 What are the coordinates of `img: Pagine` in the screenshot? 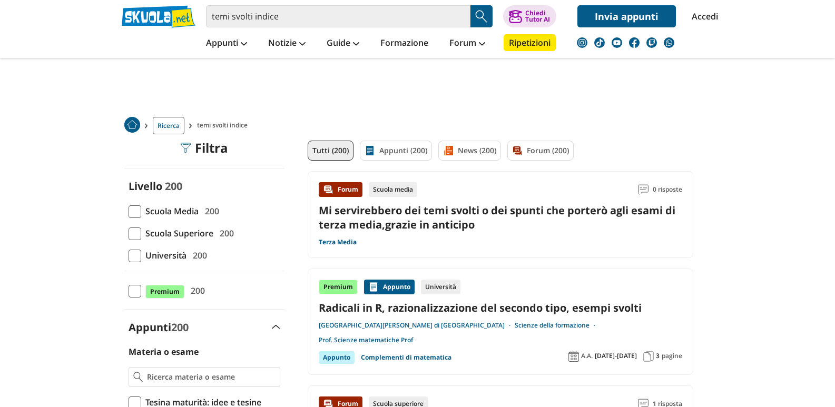 It's located at (648, 357).